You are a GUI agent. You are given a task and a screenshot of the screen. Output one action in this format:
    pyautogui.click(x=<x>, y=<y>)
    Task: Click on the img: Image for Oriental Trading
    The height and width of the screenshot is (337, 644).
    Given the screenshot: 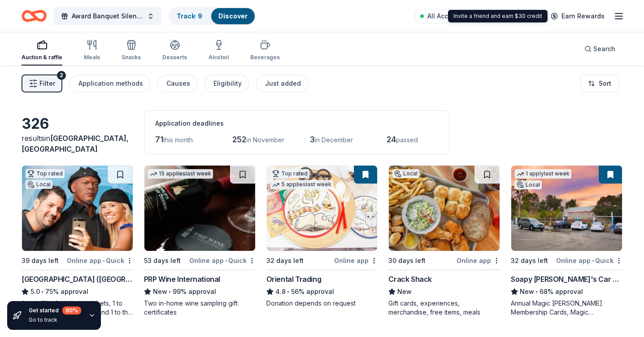 What is the action you would take?
    pyautogui.click(x=322, y=208)
    